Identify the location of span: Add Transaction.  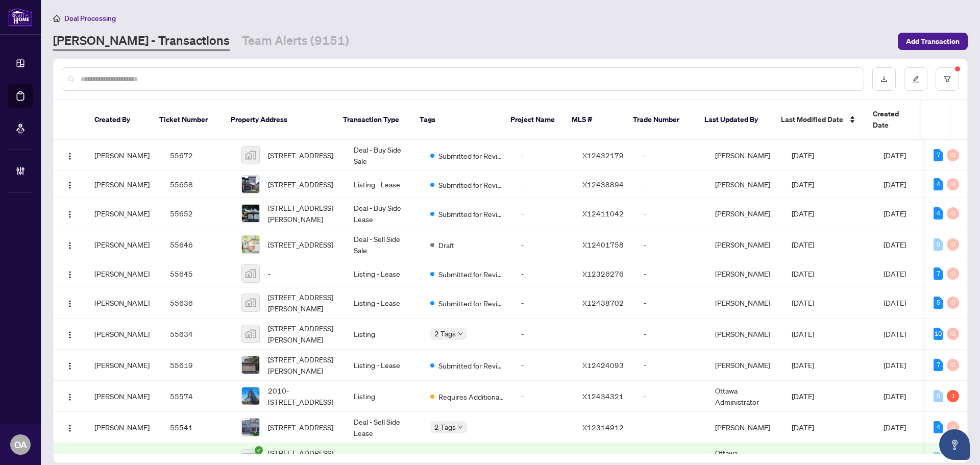
(932, 41).